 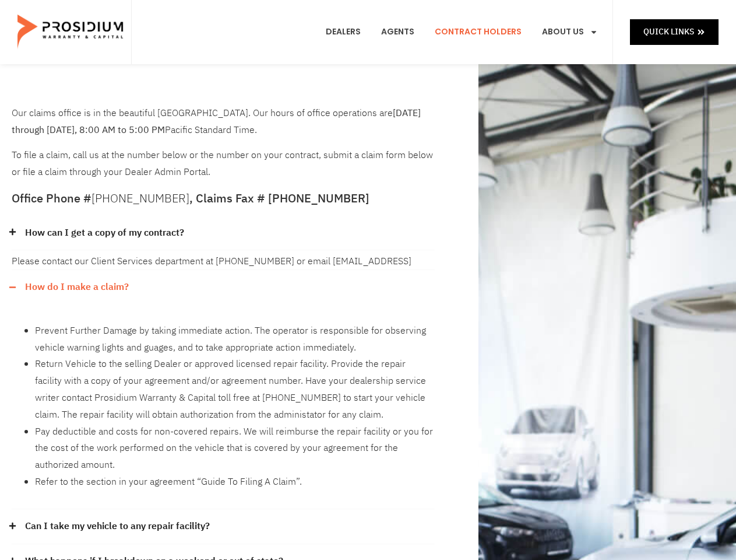 I want to click on div: To file a claim, call us at the number below or the number on your contract, submit a claim form ..., so click(x=223, y=143).